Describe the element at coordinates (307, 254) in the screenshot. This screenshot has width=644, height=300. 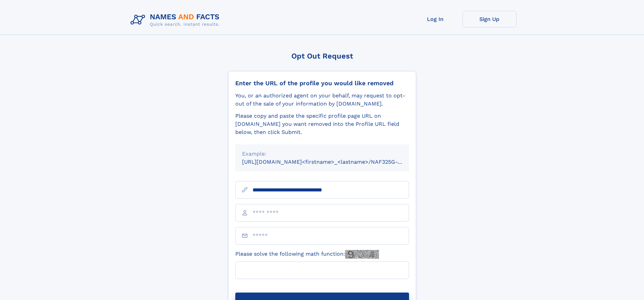
I see `label: Please solve the following math function:` at that location.